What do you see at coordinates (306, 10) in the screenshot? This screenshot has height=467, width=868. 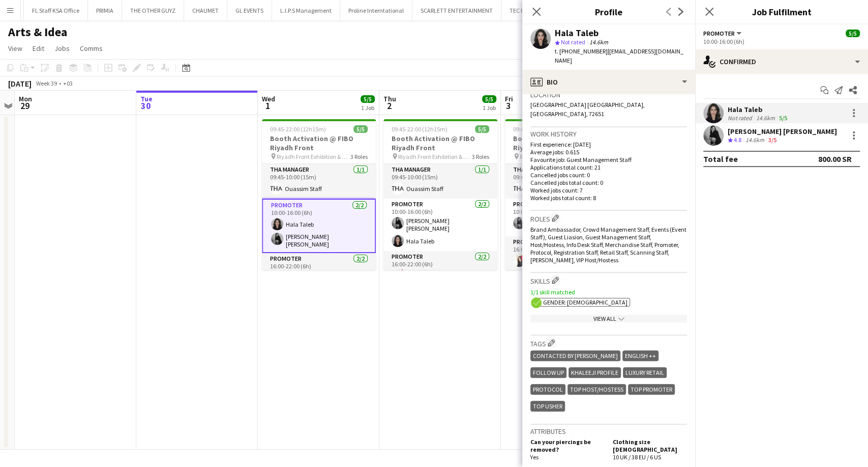 I see `button: L.I.P.S Management` at bounding box center [306, 10].